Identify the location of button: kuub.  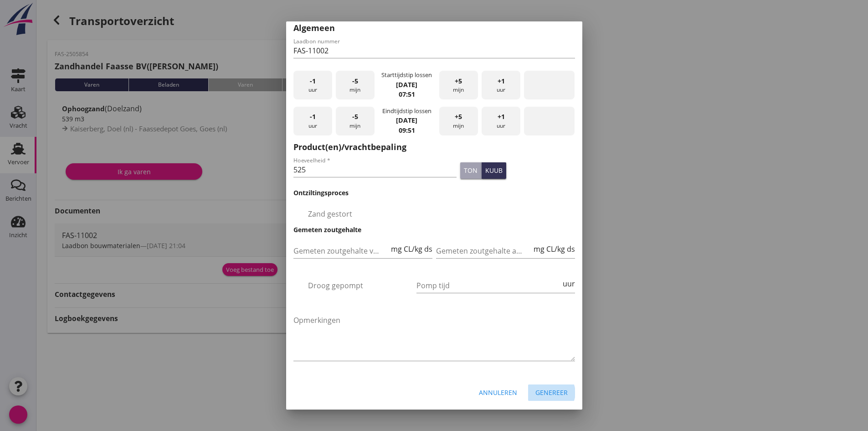
(494, 171).